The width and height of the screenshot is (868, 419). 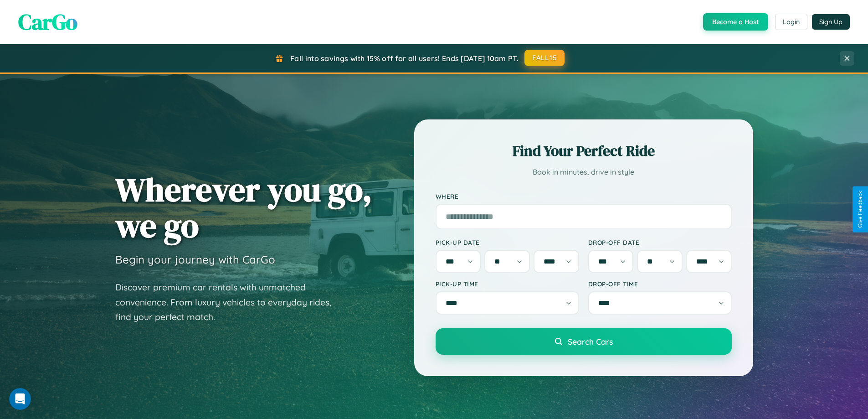 I want to click on h3: Begin your journey with CarGo, so click(x=195, y=259).